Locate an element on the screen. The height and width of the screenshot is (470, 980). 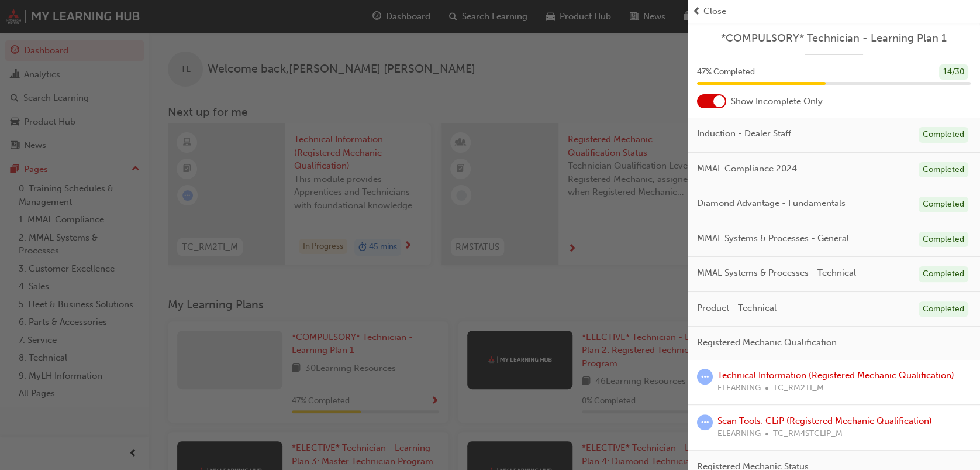
span: Registered Mechanic Qualification is located at coordinates (767, 342).